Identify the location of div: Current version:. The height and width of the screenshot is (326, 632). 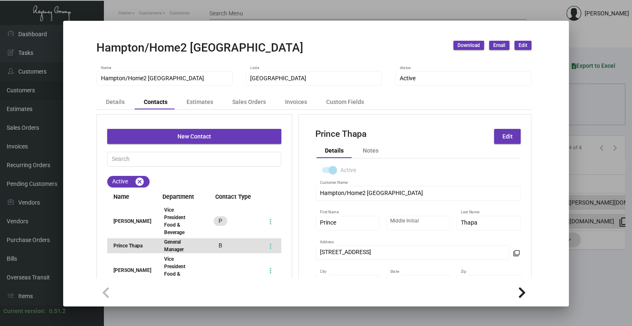
(25, 311).